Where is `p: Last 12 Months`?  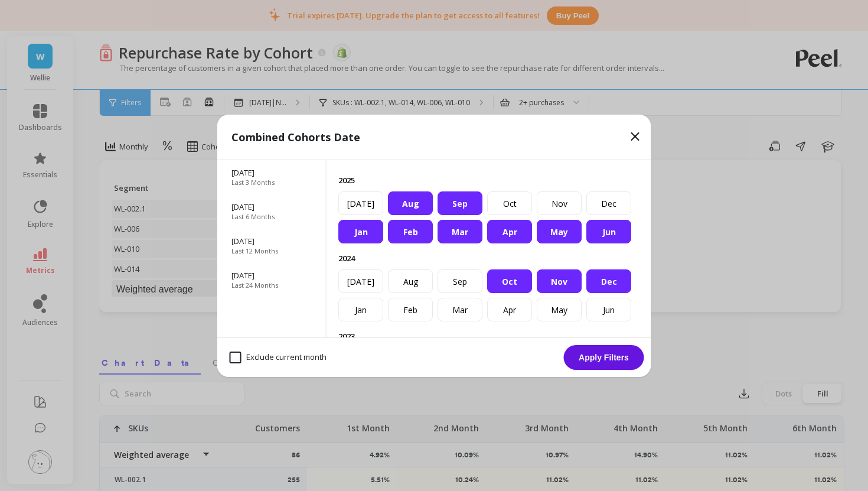 p: Last 12 Months is located at coordinates (254, 251).